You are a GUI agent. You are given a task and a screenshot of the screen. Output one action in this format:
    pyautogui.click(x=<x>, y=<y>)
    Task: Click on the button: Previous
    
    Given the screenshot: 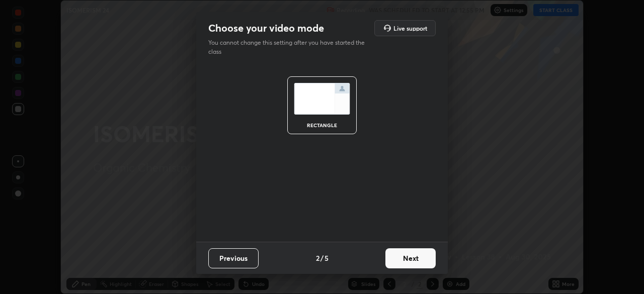 What is the action you would take?
    pyautogui.click(x=234, y=258)
    